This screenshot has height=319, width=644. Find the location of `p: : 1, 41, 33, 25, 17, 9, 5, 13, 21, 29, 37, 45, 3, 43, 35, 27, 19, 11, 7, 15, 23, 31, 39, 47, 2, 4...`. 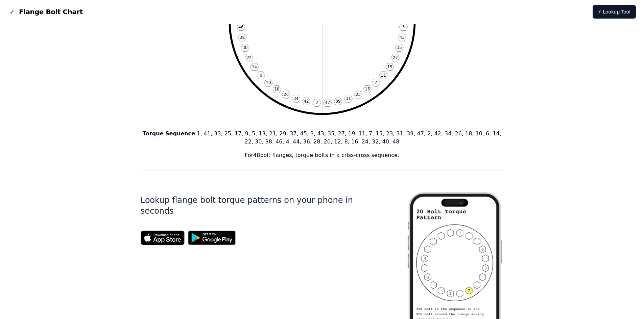

p: : 1, 41, 33, 25, 17, 9, 5, 13, 21, 29, 37, 45, 3, 43, 35, 27, 19, 11, 7, 15, 23, 31, 39, 47, 2, 4... is located at coordinates (322, 138).